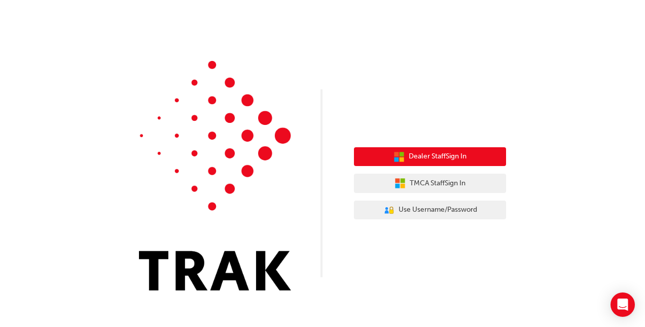  Describe the element at coordinates (438, 156) in the screenshot. I see `span: Dealer Staff Sign In` at that location.